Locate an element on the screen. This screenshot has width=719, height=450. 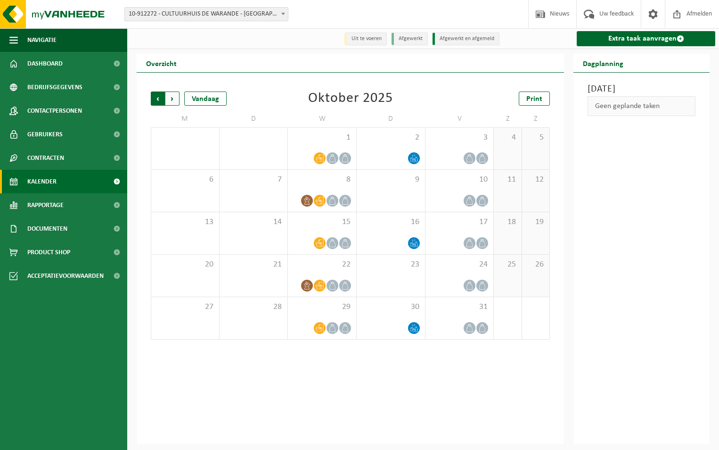
span: 4 is located at coordinates (508, 138).